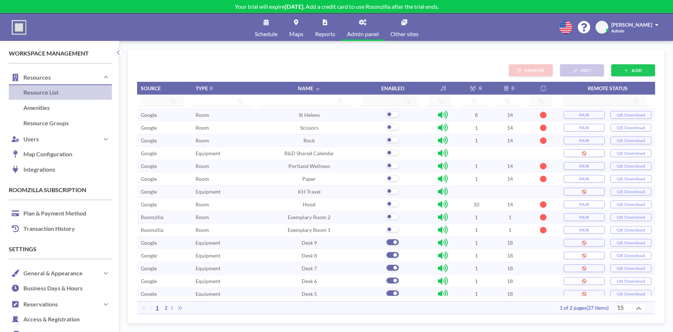 This screenshot has width=673, height=332. I want to click on span: Desk 7, so click(309, 268).